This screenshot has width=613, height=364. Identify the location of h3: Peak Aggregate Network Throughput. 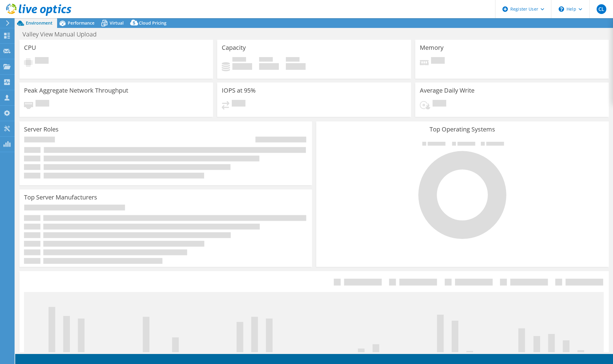
(76, 90).